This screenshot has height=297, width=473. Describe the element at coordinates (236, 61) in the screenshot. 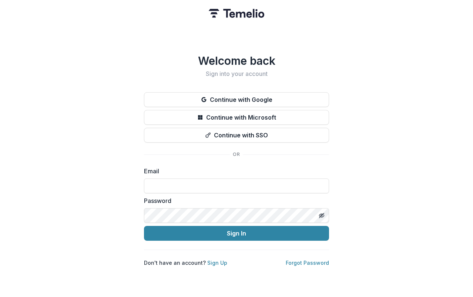

I see `h1: Welcome back` at that location.